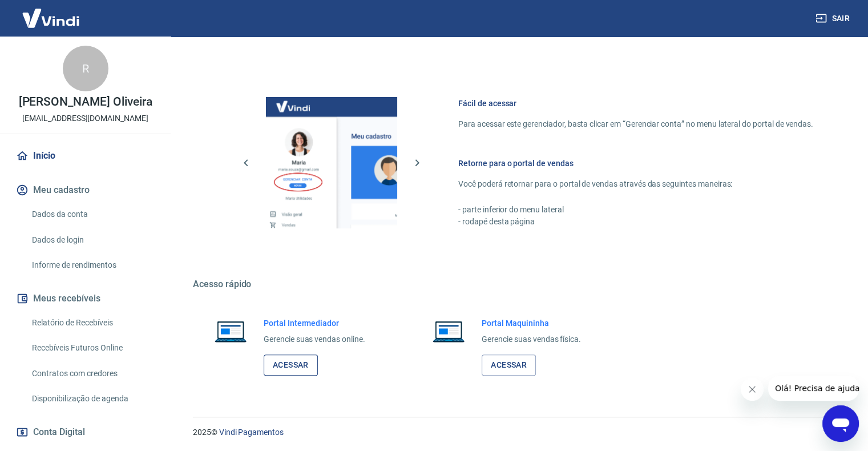 The height and width of the screenshot is (451, 868). What do you see at coordinates (532, 339) in the screenshot?
I see `p: Gerencie suas vendas física.` at bounding box center [532, 339].